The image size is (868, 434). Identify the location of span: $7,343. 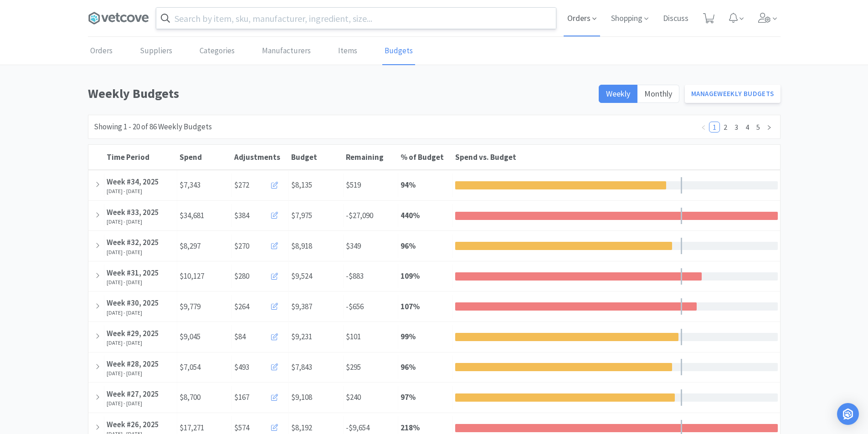
(190, 185).